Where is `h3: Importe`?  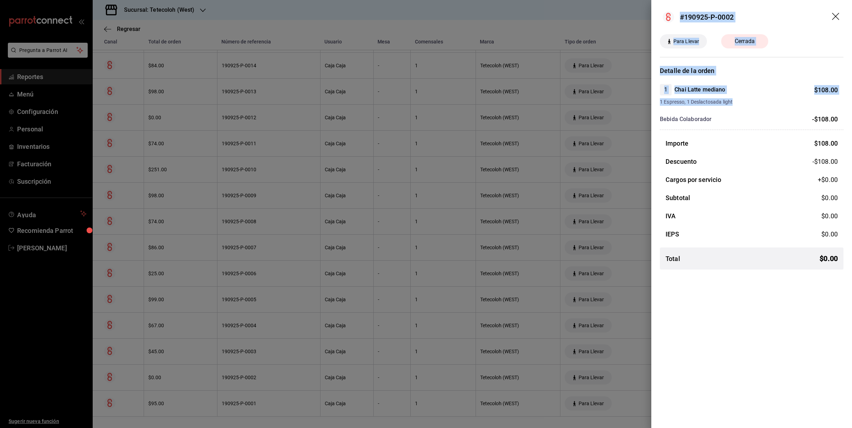
h3: Importe is located at coordinates (677, 143).